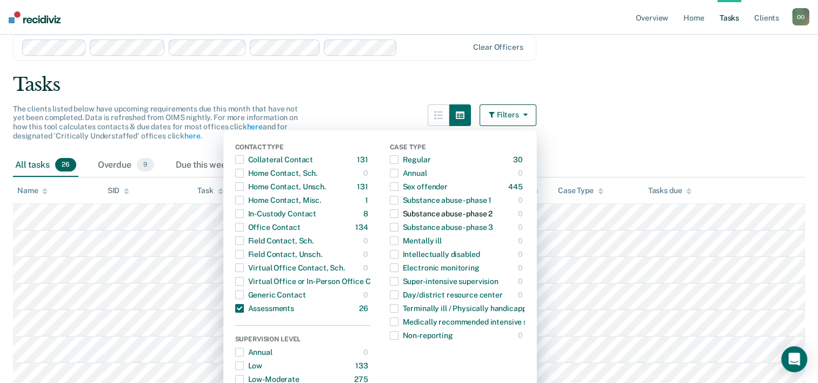 The width and height of the screenshot is (818, 383). I want to click on div: Office Contact, so click(268, 227).